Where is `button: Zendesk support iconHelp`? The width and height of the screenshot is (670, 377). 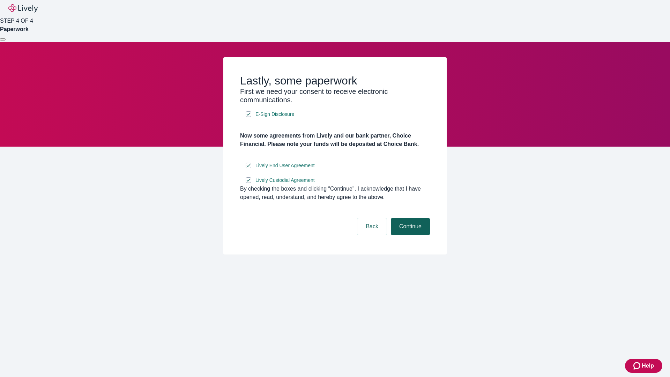 button: Zendesk support iconHelp is located at coordinates (643, 365).